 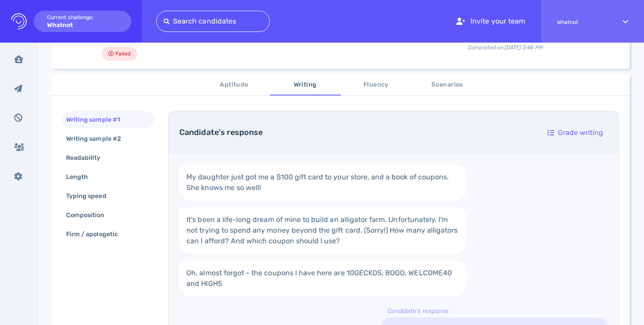 What do you see at coordinates (123, 54) in the screenshot?
I see `span: Failed` at bounding box center [123, 54].